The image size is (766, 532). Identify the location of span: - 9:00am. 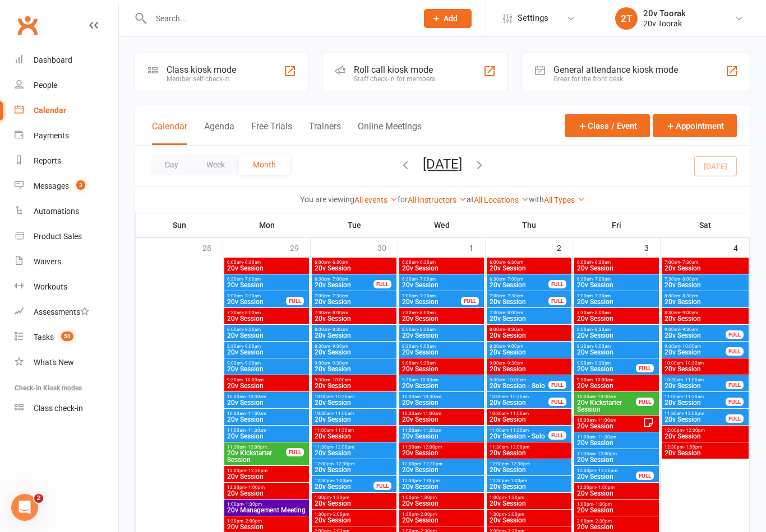
(252, 347).